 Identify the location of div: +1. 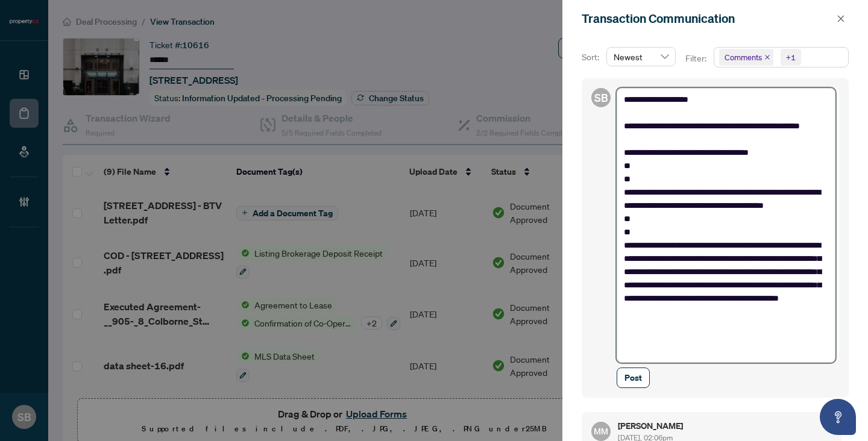
(791, 57).